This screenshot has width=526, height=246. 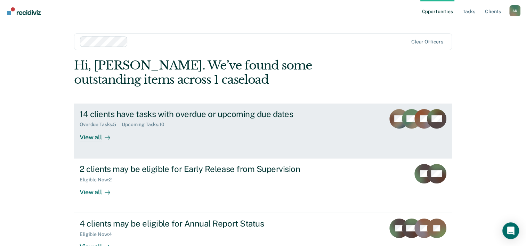 What do you see at coordinates (202, 224) in the screenshot?
I see `div: 4 clients may be eligible for Annual Report Status` at bounding box center [202, 224].